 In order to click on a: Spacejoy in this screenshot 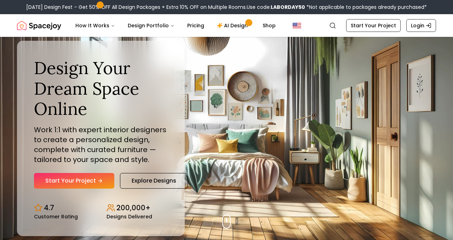, I will do `click(39, 25)`.